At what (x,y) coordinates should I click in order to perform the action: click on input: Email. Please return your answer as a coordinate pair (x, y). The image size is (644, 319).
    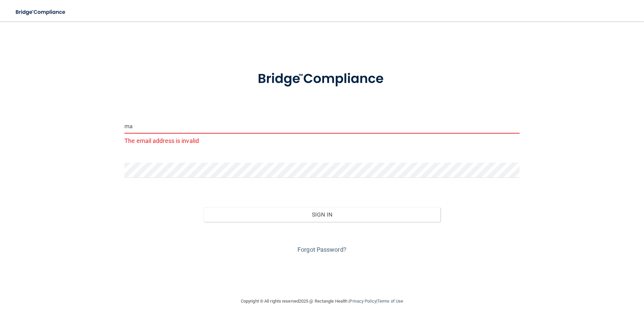
    Looking at the image, I should click on (322, 126).